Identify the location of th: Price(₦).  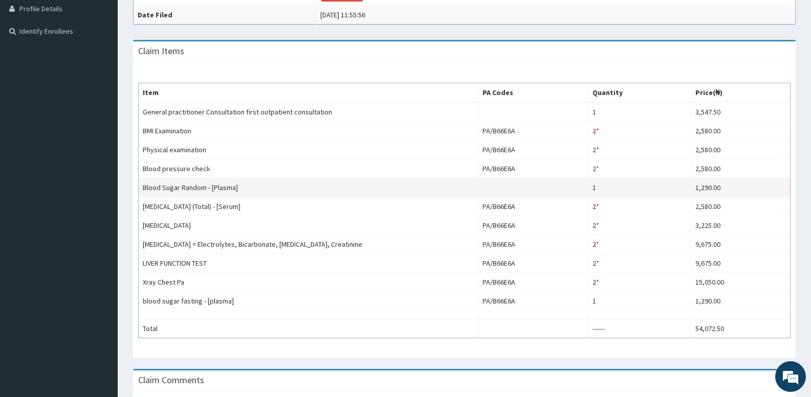
(741, 93).